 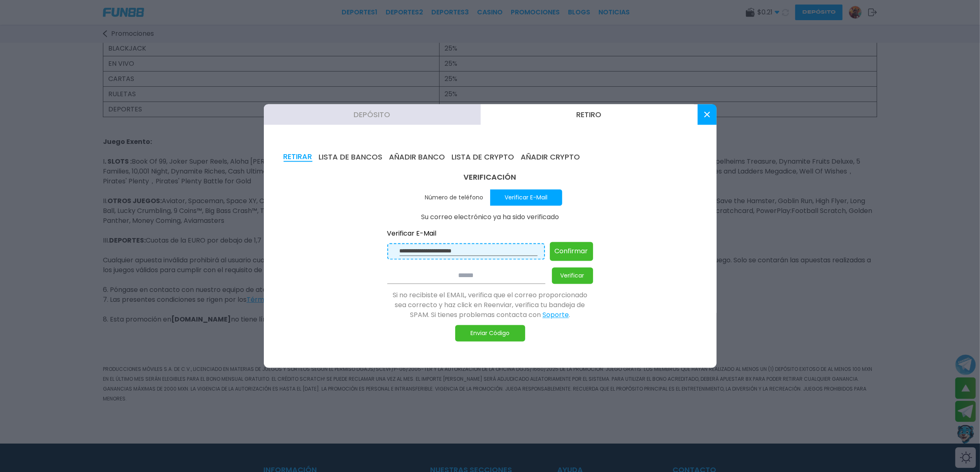 What do you see at coordinates (490, 334) in the screenshot?
I see `button: Enviar Código` at bounding box center [490, 334].